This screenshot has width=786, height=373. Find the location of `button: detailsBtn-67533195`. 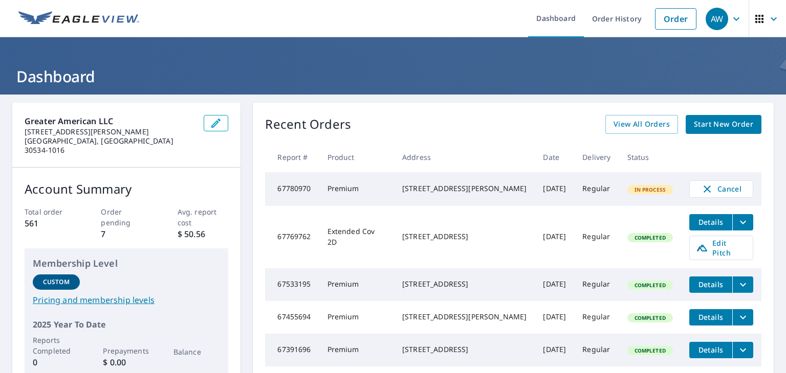

button: detailsBtn-67533195 is located at coordinates (711, 285).